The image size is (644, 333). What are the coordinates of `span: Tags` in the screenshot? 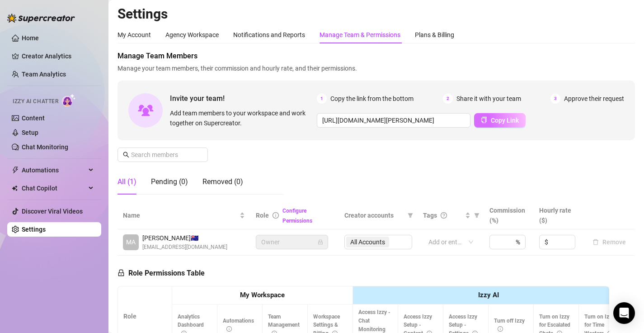 It's located at (430, 215).